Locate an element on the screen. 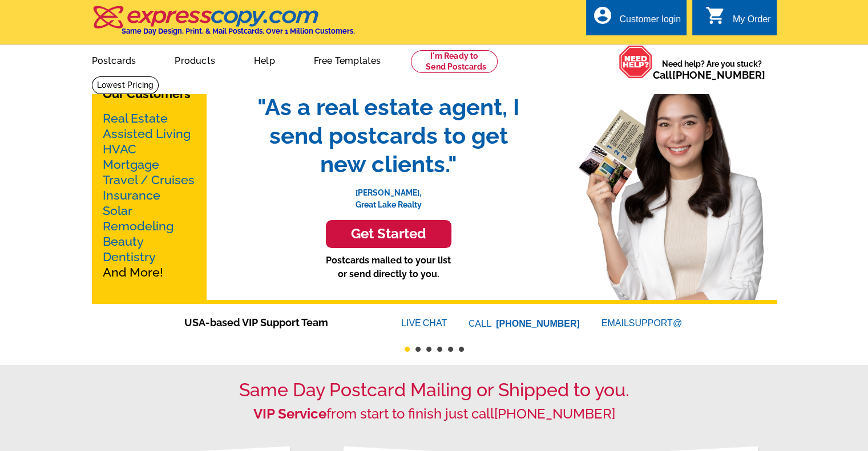  img: help is located at coordinates (636, 62).